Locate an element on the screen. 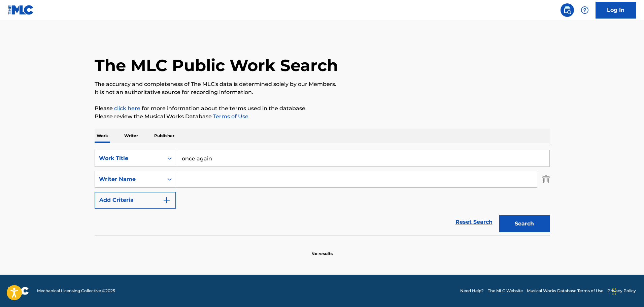  img: Delete Criterion is located at coordinates (546, 179).